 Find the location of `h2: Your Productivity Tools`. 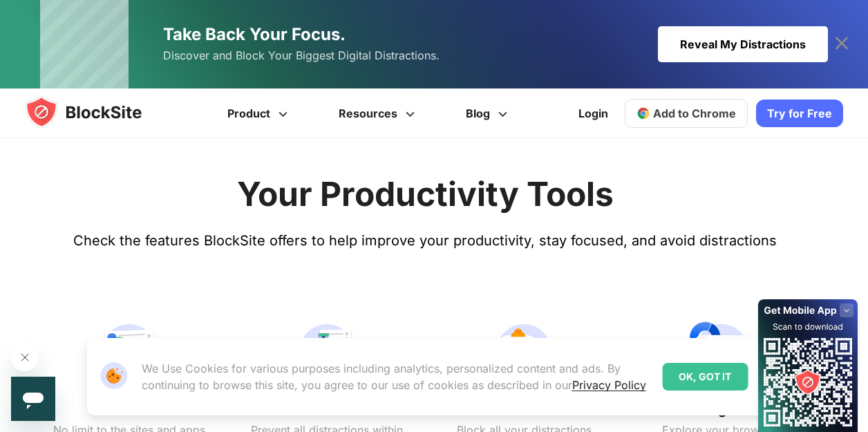

h2: Your Productivity Tools is located at coordinates (425, 194).